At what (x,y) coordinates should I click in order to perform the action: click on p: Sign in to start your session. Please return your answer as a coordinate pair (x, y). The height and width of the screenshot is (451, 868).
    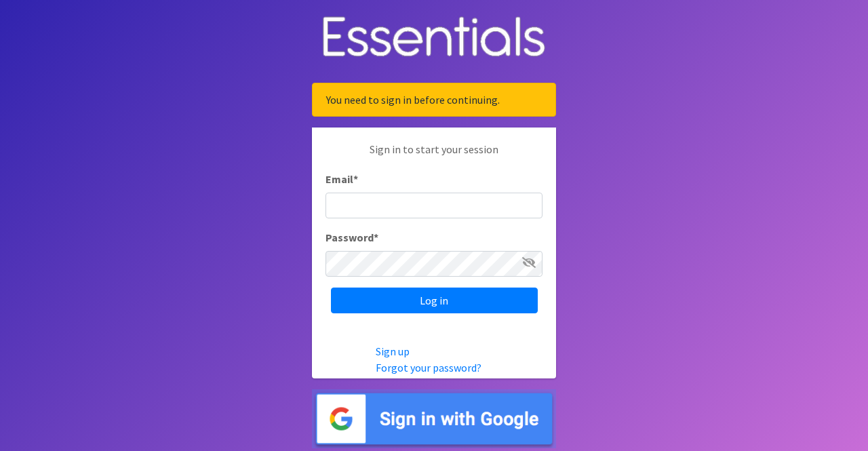
    Looking at the image, I should click on (434, 156).